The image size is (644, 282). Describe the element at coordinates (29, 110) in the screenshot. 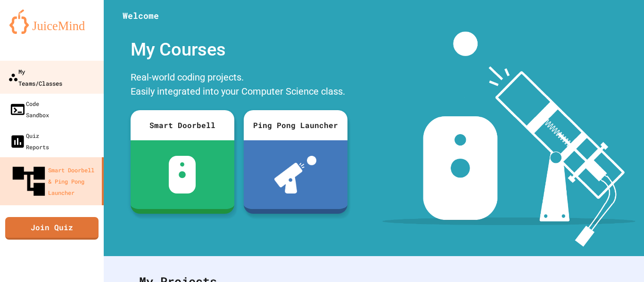

I see `div: Code Sandbox` at that location.